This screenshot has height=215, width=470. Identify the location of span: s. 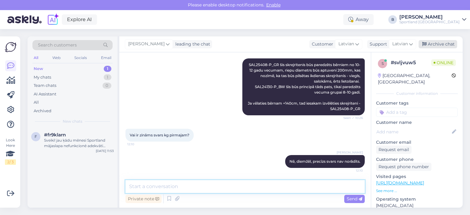
(383, 63).